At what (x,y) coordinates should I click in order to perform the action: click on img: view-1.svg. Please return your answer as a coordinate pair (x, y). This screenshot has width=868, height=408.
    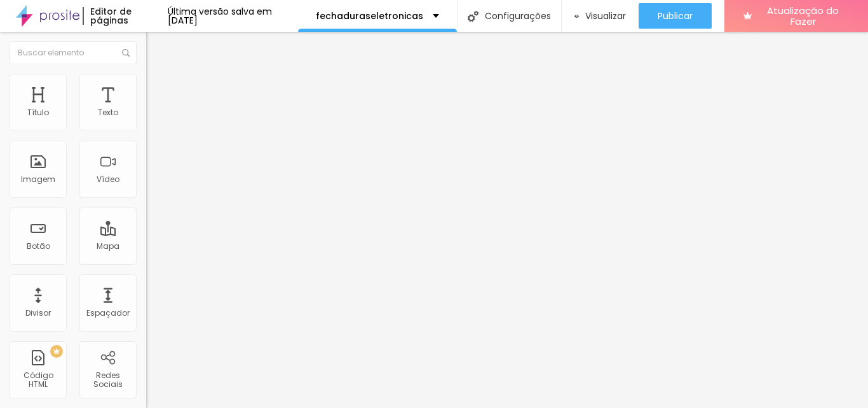
    Looking at the image, I should click on (577, 16).